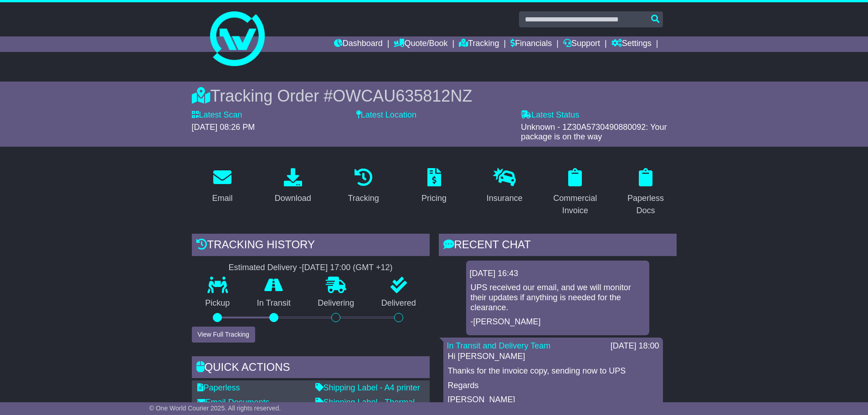 The width and height of the screenshot is (868, 415). Describe the element at coordinates (358, 44) in the screenshot. I see `a: Dashboard` at that location.